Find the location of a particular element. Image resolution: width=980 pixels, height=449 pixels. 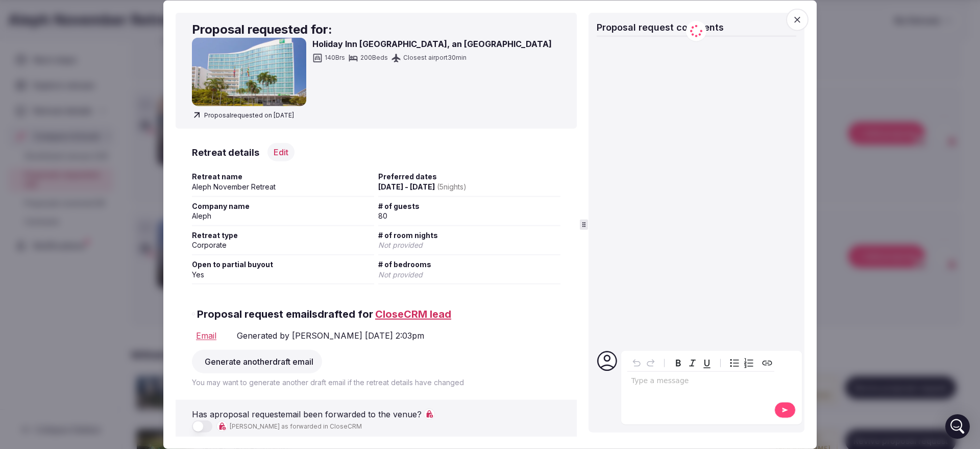

span: # of room nights is located at coordinates (470, 235).